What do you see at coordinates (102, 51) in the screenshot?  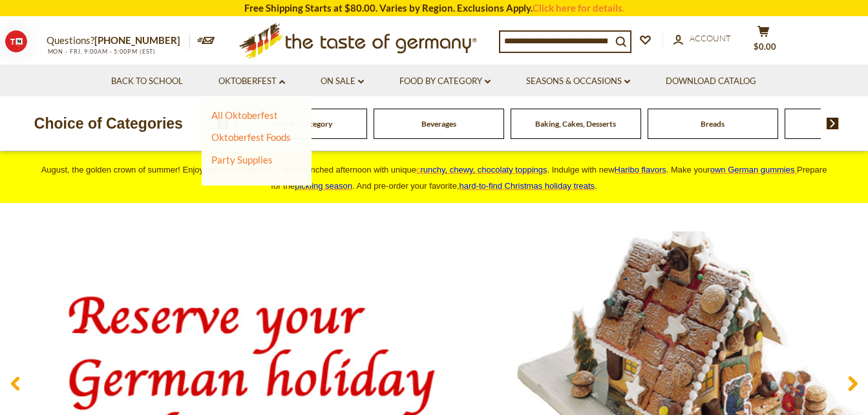 I see `span: MON - FRI, 9:00AM - 5:00PM (EST)` at bounding box center [102, 51].